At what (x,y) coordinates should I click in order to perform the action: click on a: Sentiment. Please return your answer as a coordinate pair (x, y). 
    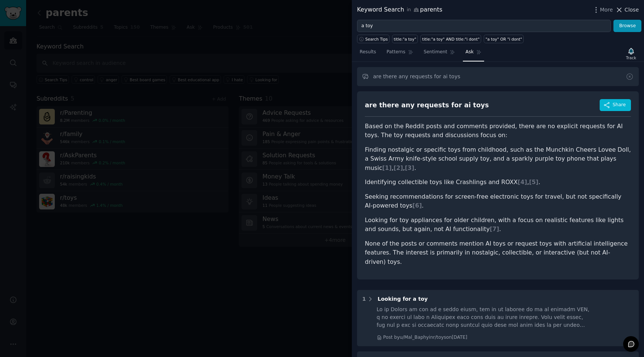
    Looking at the image, I should click on (439, 54).